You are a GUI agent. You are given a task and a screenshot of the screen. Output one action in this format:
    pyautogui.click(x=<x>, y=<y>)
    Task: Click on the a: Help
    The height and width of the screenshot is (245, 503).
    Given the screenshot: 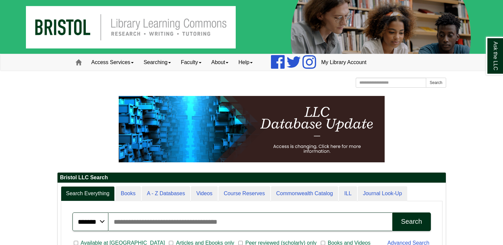 What is the action you would take?
    pyautogui.click(x=245, y=63)
    